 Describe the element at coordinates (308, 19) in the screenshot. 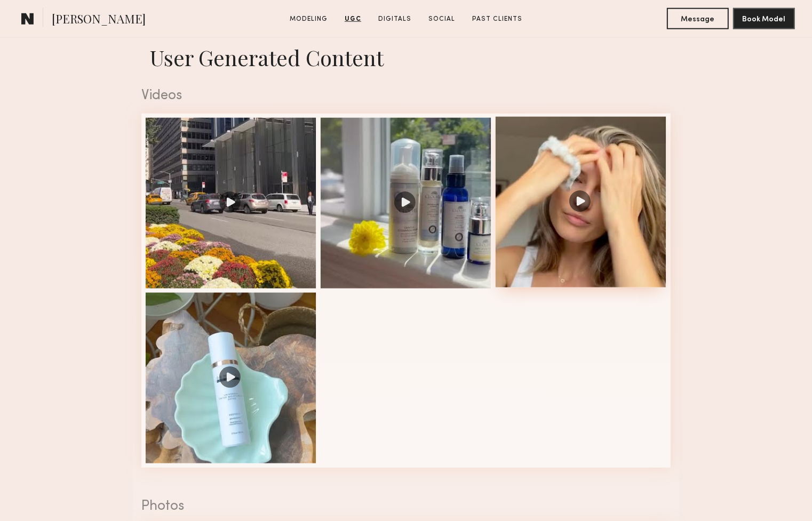

I see `a: Modeling` at that location.